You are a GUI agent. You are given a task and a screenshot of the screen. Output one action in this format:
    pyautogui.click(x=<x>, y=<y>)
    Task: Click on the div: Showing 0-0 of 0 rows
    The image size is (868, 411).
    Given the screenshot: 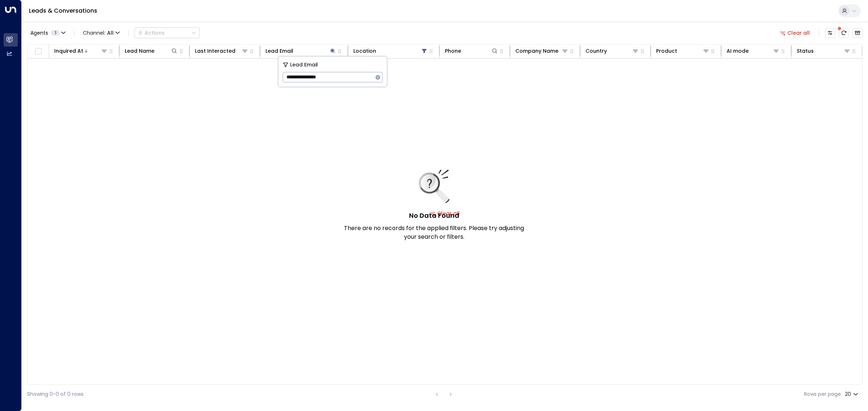 What is the action you would take?
    pyautogui.click(x=55, y=394)
    